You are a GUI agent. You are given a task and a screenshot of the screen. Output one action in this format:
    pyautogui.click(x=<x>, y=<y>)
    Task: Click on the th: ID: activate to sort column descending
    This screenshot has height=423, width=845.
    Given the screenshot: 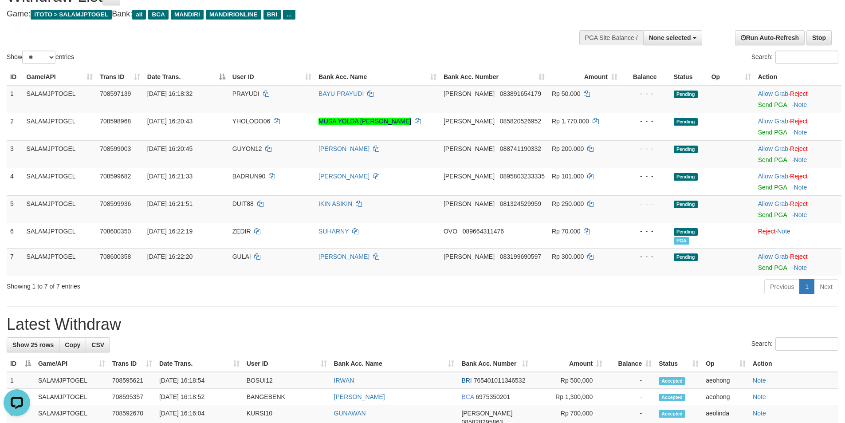 What is the action you would take?
    pyautogui.click(x=20, y=363)
    